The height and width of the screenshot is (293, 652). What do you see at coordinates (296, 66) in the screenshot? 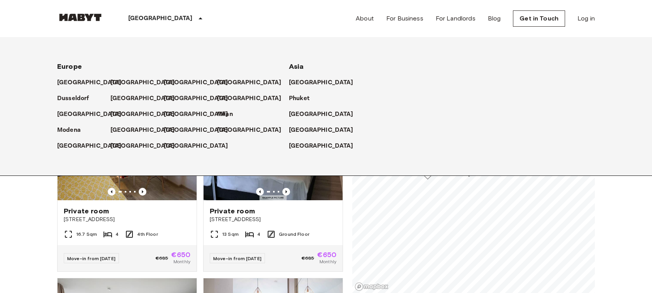
I see `span: Asia` at bounding box center [296, 66].